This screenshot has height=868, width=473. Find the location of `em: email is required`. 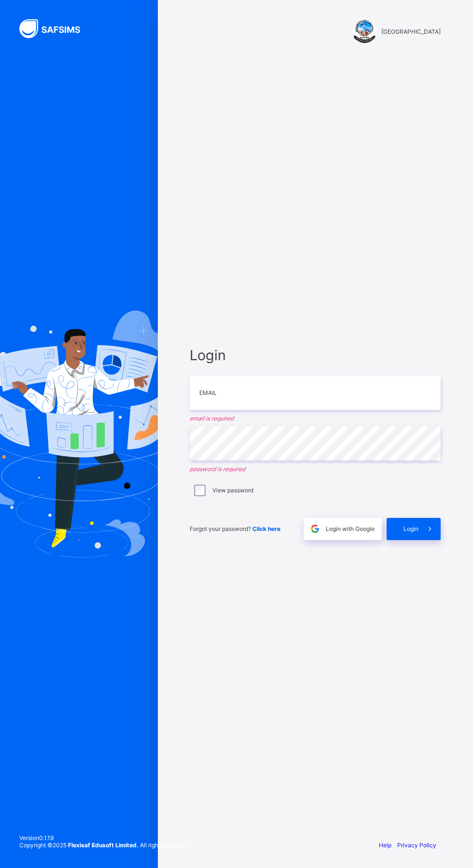

em: email is required is located at coordinates (315, 418).